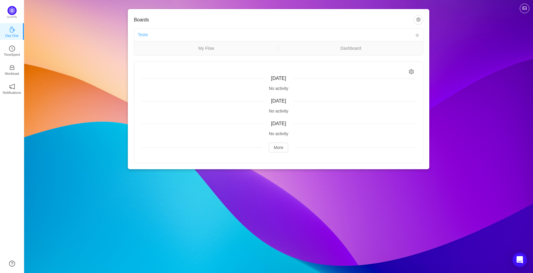 The width and height of the screenshot is (533, 273). I want to click on p: Notifications, so click(12, 93).